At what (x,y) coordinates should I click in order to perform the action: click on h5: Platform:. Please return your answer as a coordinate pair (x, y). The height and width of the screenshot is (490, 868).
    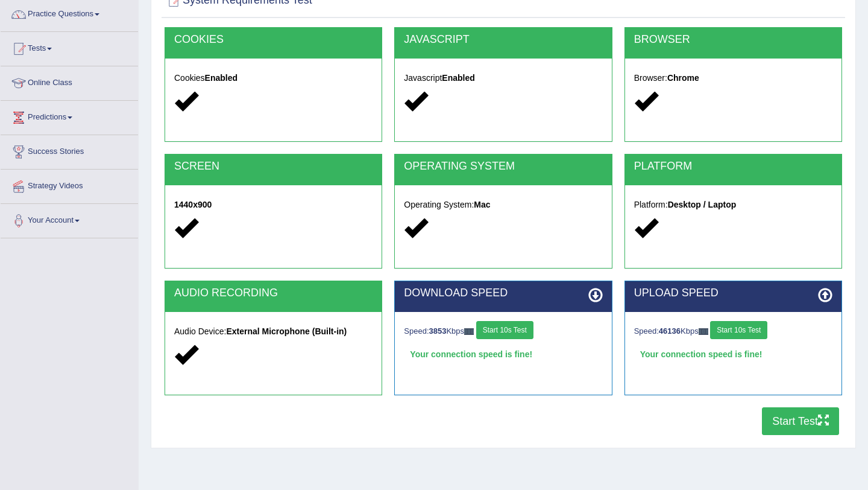
    Looking at the image, I should click on (733, 204).